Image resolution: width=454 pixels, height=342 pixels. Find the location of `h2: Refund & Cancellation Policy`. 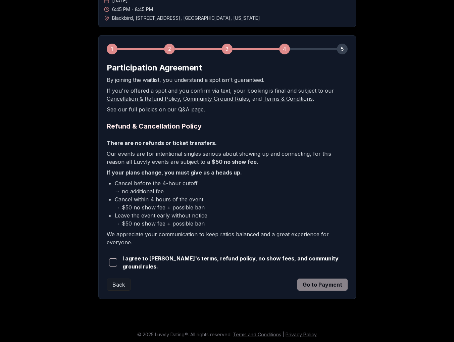

h2: Refund & Cancellation Policy is located at coordinates (227, 126).